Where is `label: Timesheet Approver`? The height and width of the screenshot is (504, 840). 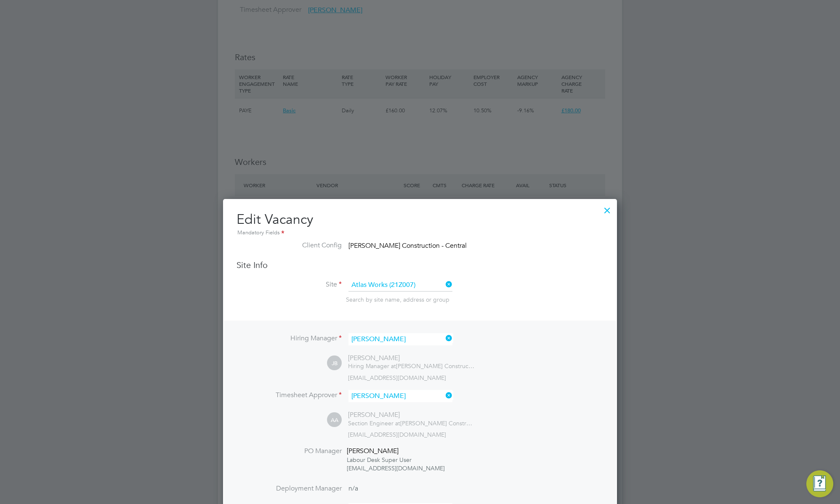
label: Timesheet Approver is located at coordinates (289, 395).